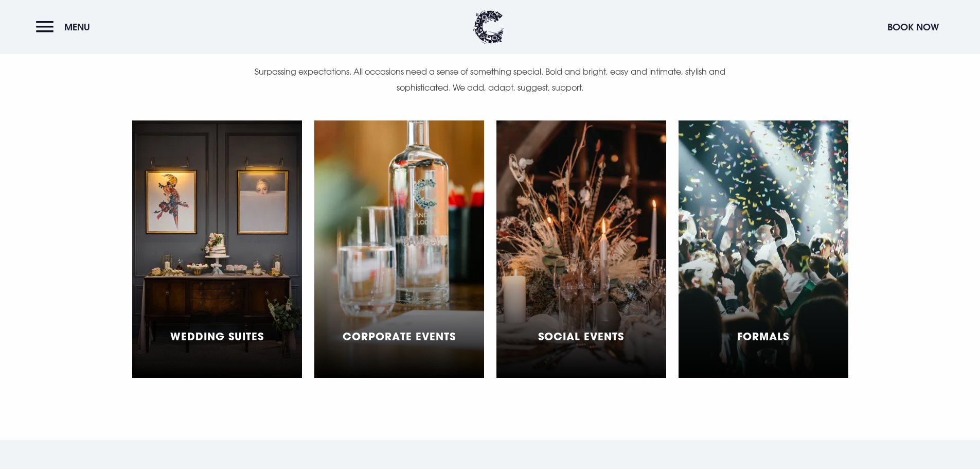  I want to click on h5: Wedding Suites, so click(218, 336).